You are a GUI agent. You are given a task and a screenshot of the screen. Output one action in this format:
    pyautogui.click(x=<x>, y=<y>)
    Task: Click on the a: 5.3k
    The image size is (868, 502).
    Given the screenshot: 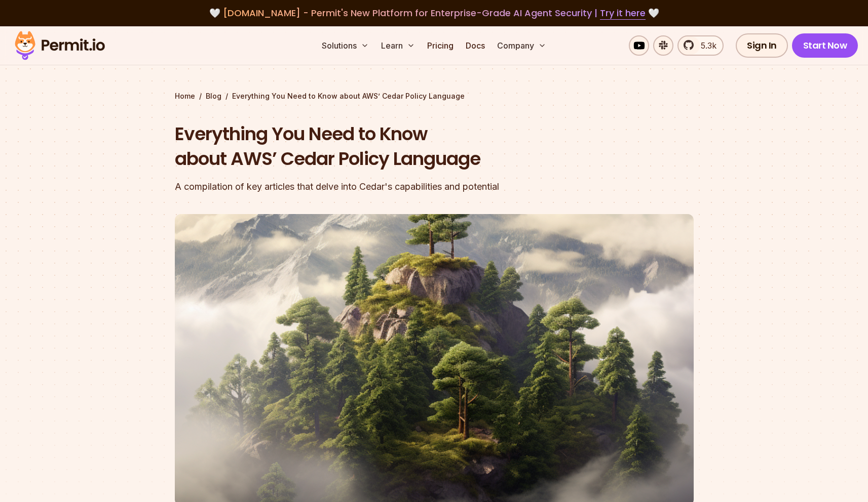 What is the action you would take?
    pyautogui.click(x=700, y=46)
    